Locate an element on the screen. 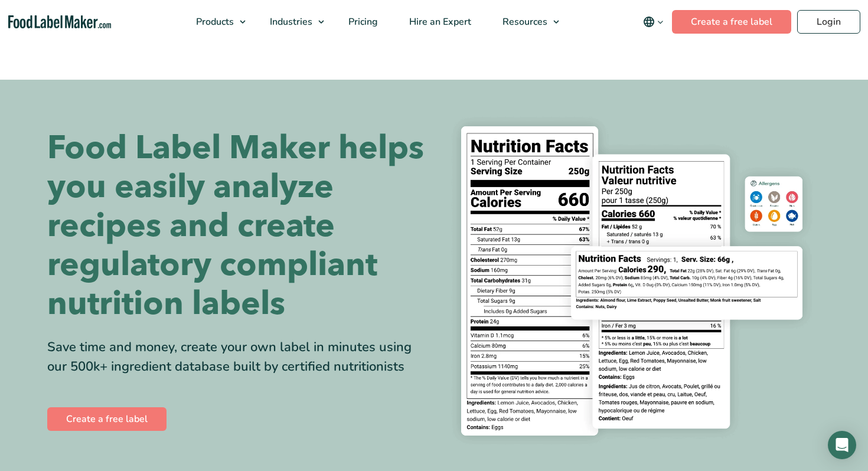 This screenshot has width=868, height=471. a: Login is located at coordinates (829, 22).